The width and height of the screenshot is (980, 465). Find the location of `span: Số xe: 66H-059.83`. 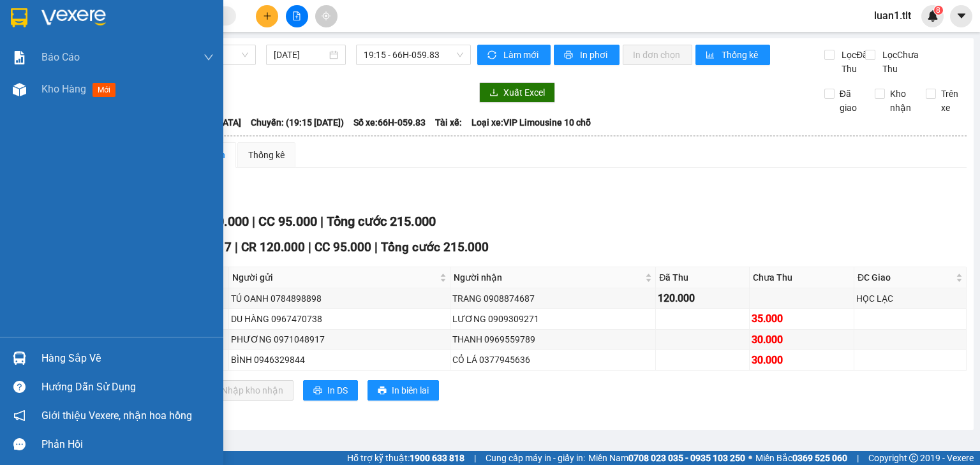

span: Số xe: 66H-059.83 is located at coordinates (389, 123).